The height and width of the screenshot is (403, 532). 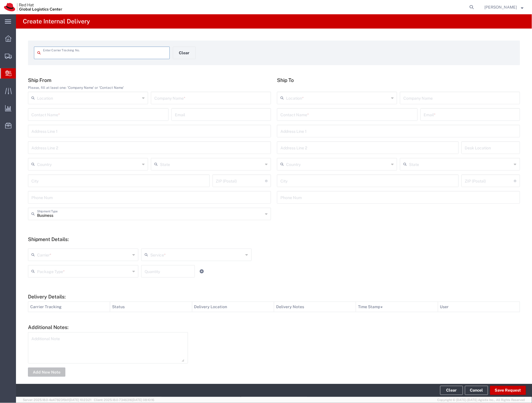 What do you see at coordinates (274, 239) in the screenshot?
I see `h5: Shipment Details:` at bounding box center [274, 239].